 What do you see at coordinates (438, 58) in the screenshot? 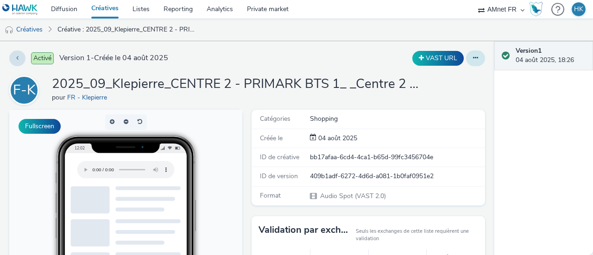
I see `button: VAST URL` at bounding box center [438, 58].